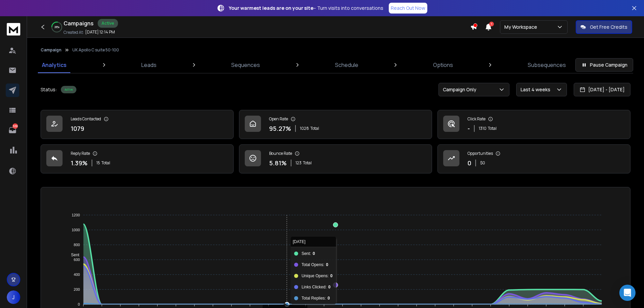  What do you see at coordinates (137, 124) in the screenshot?
I see `a: Leads Contacted1079` at bounding box center [137, 124].